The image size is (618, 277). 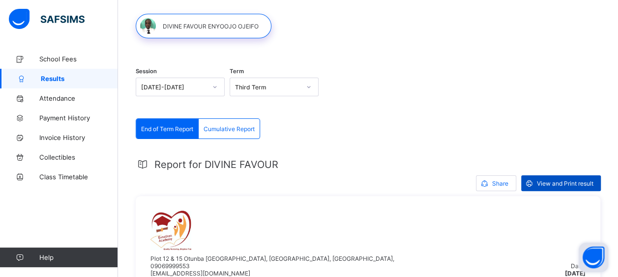 What do you see at coordinates (78, 258) in the screenshot?
I see `span: Help` at bounding box center [78, 258].